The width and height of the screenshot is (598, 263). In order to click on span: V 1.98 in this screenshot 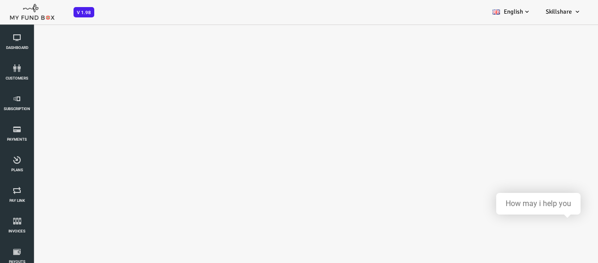, I will do `click(84, 12)`.